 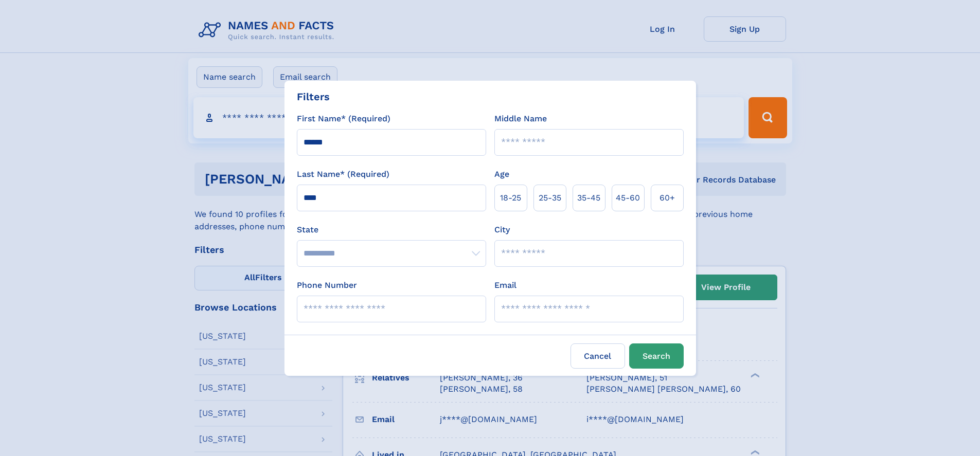 I want to click on label: Middle Name, so click(x=521, y=118).